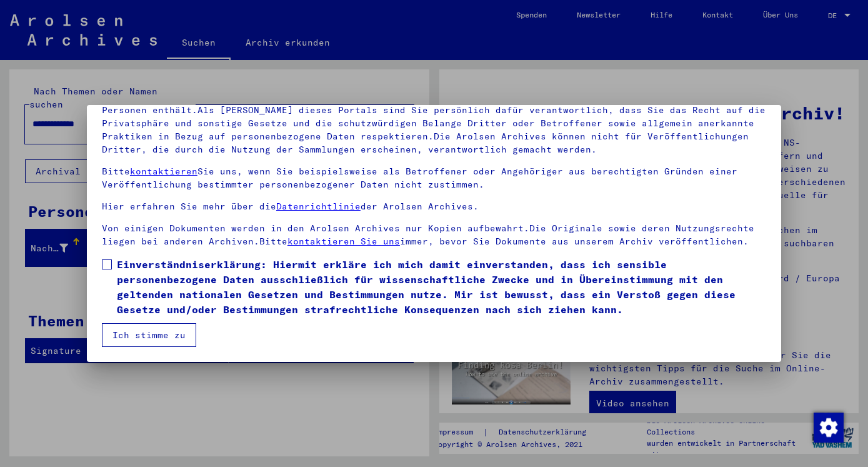  Describe the element at coordinates (441, 287) in the screenshot. I see `span: Einverständniserklärung: Hiermit erkläre ich mich damit einverstanden, dass ich sensible personen...` at that location.